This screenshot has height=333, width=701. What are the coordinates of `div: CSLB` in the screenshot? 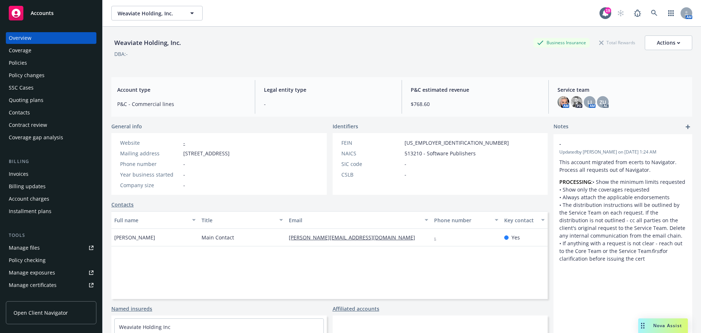 It's located at (371, 174).